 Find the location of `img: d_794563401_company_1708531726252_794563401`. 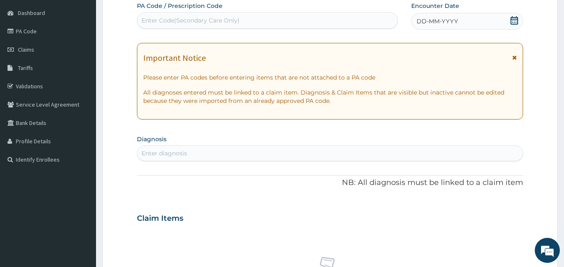

img: d_794563401_company_1708531726252_794563401 is located at coordinates (25, 52).